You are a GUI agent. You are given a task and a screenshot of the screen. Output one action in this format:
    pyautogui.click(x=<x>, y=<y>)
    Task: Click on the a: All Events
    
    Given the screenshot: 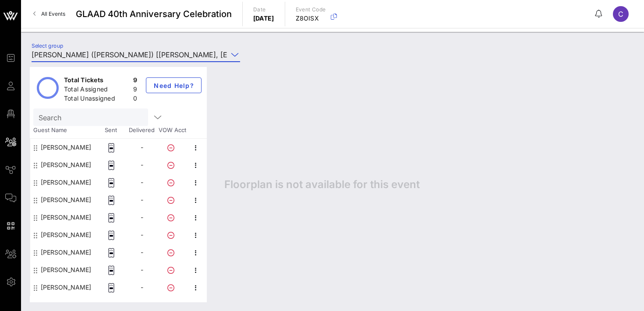 What is the action you would take?
    pyautogui.click(x=49, y=14)
    